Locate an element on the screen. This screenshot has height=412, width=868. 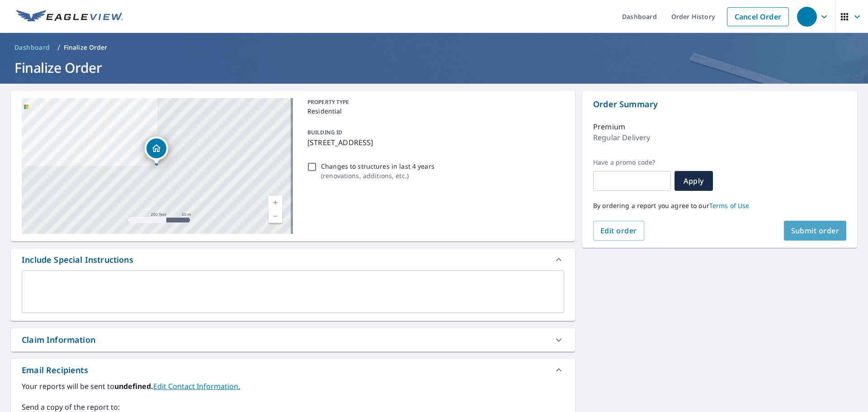
h1: Finalize Order is located at coordinates (434, 67).